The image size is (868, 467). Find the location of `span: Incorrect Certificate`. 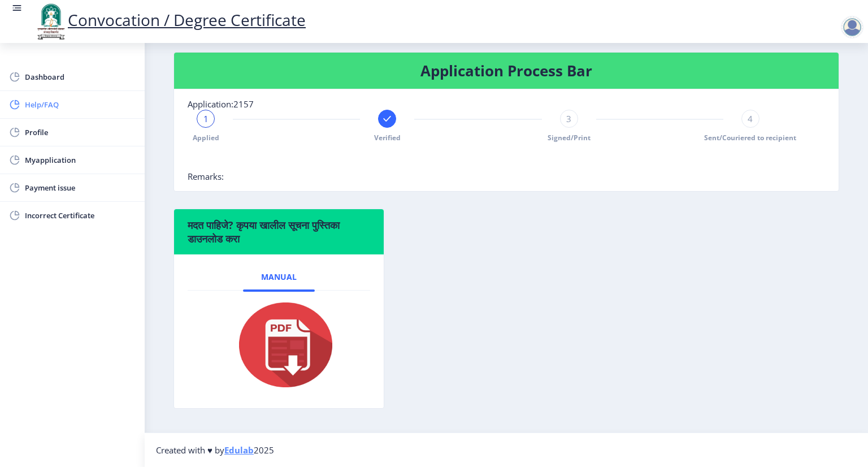

span: Incorrect Certificate is located at coordinates (80, 215).